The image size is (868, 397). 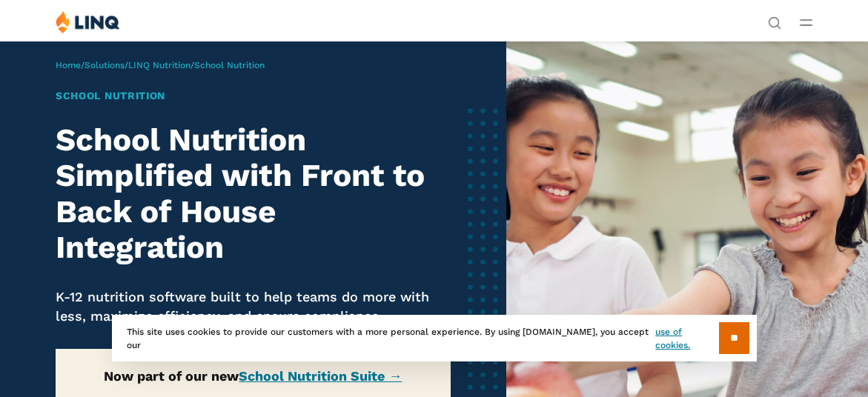 What do you see at coordinates (253, 95) in the screenshot?
I see `h1: School Nutrition` at bounding box center [253, 95].